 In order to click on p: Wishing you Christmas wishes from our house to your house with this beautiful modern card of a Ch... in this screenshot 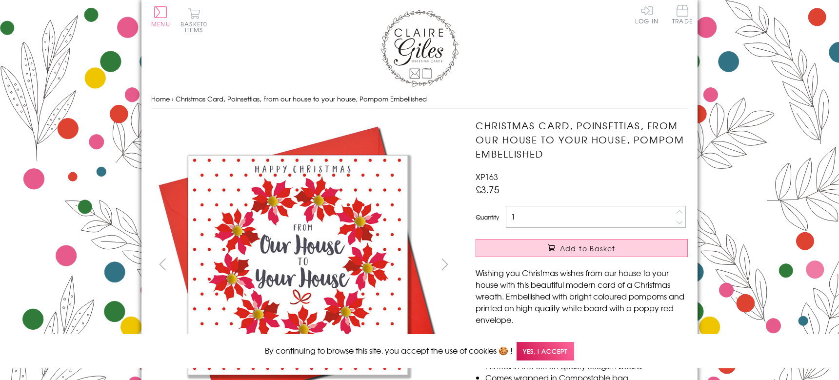, I will do `click(582, 296)`.